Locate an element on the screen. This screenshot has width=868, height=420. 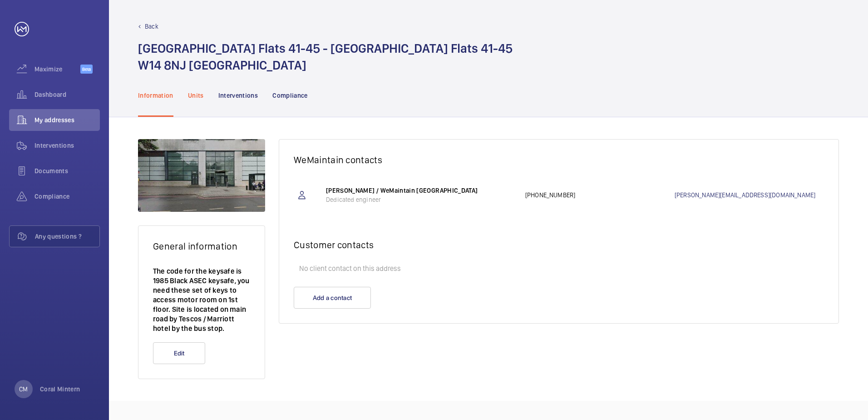
p: Coral Mintern is located at coordinates (60, 389).